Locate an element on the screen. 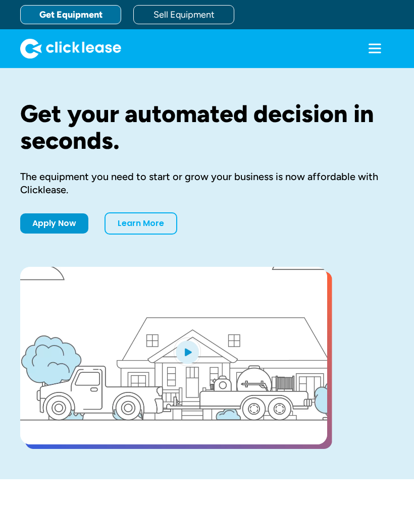  a: open lightbox is located at coordinates (173, 356).